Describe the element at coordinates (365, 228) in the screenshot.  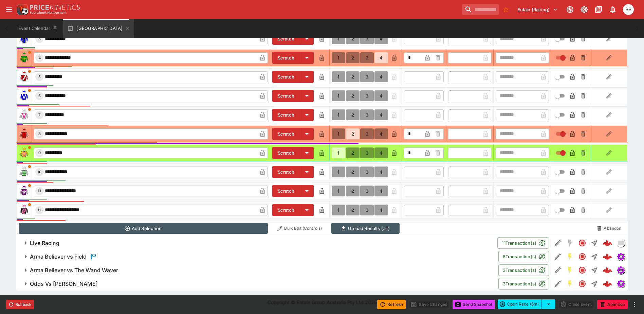
I see `button: Upload Results (.lif)` at that location.